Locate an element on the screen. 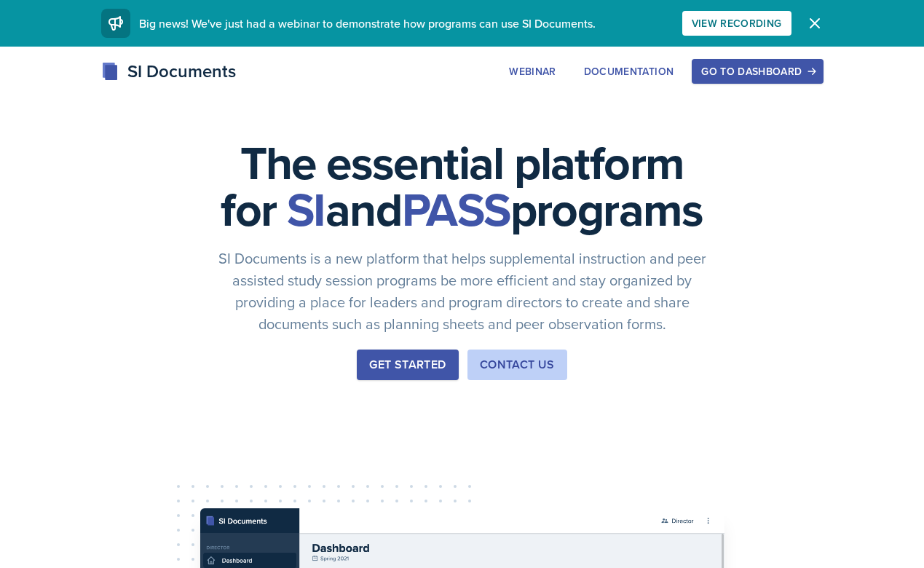 The height and width of the screenshot is (568, 924). div: View Recording is located at coordinates (737, 23).